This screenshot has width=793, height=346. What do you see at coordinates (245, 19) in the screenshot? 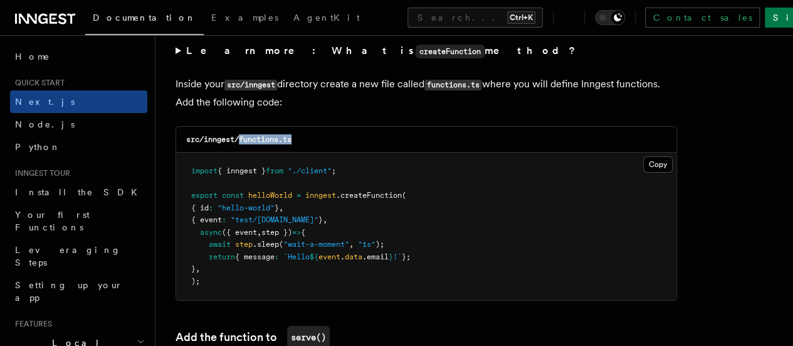
I see `a: Examples` at bounding box center [245, 19].